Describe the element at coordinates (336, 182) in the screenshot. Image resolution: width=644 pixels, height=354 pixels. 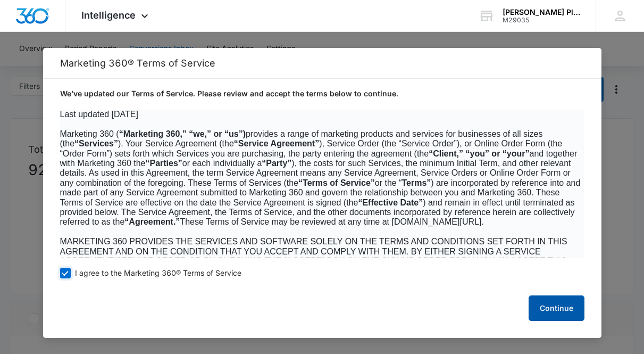
I see `b: “Terms of Service”` at that location.